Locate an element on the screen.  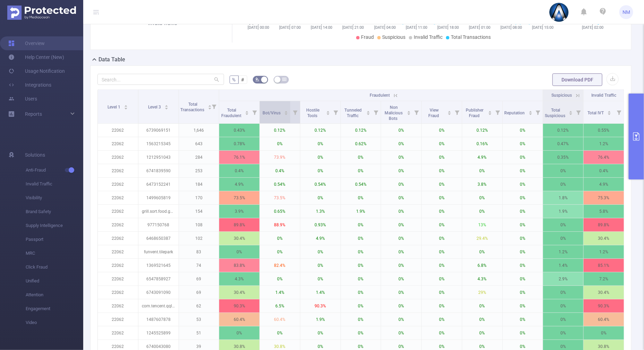
span: NM is located at coordinates (626, 12).